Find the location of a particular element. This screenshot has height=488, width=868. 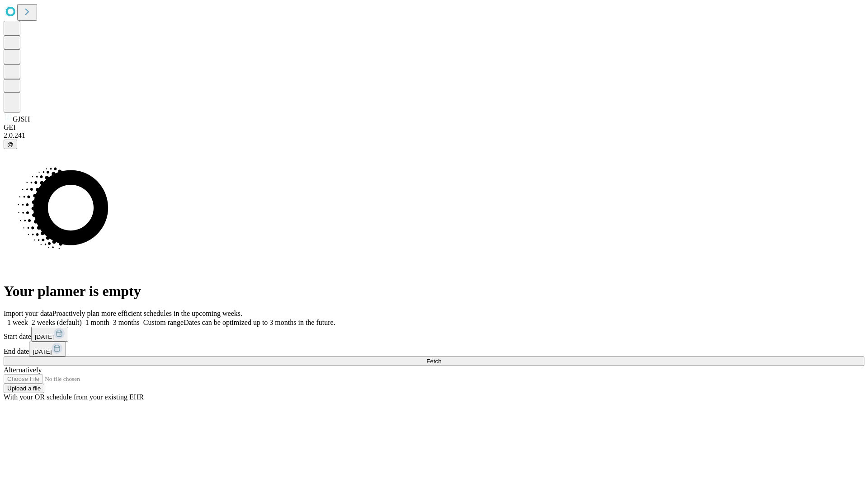

button: Fetch is located at coordinates (434, 361).